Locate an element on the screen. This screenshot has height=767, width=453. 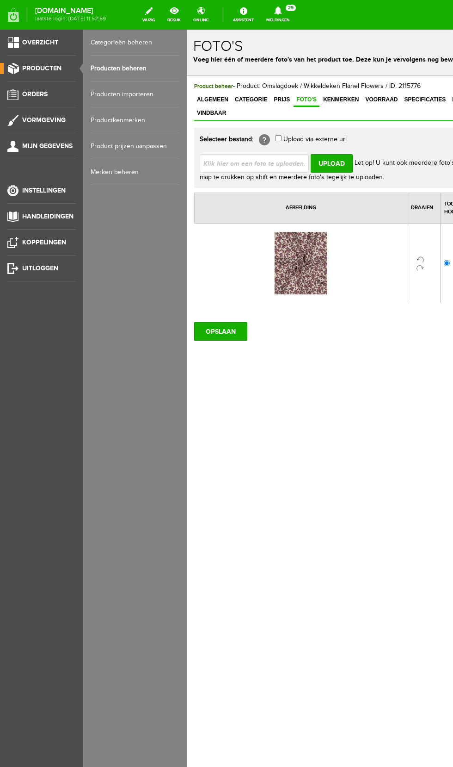
span: Prijs is located at coordinates (95, 70).